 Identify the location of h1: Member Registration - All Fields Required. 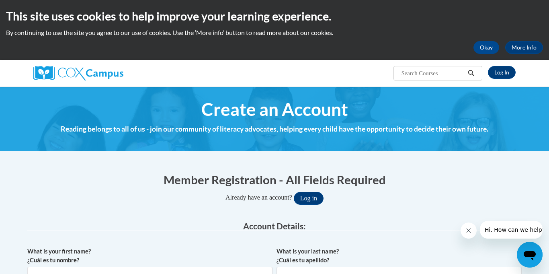
(274, 179).